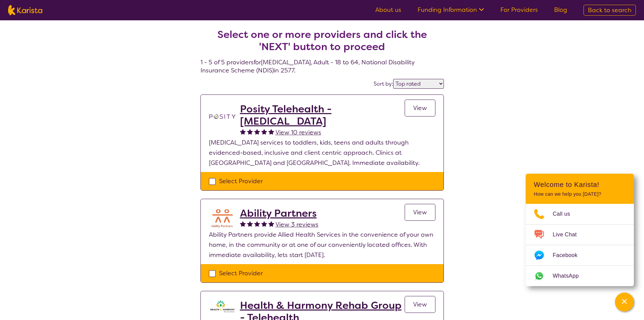 The height and width of the screenshot is (320, 644). I want to click on span: Live Chat, so click(569, 234).